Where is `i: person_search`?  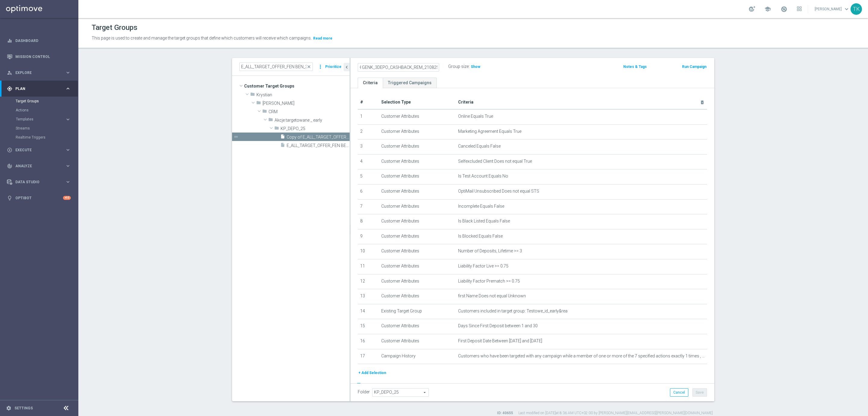 i: person_search is located at coordinates (9, 73).